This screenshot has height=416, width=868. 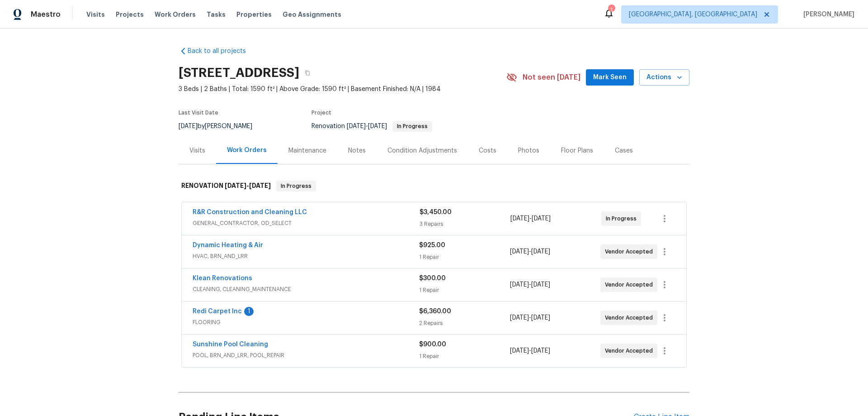 What do you see at coordinates (321, 112) in the screenshot?
I see `span: Project` at bounding box center [321, 112].